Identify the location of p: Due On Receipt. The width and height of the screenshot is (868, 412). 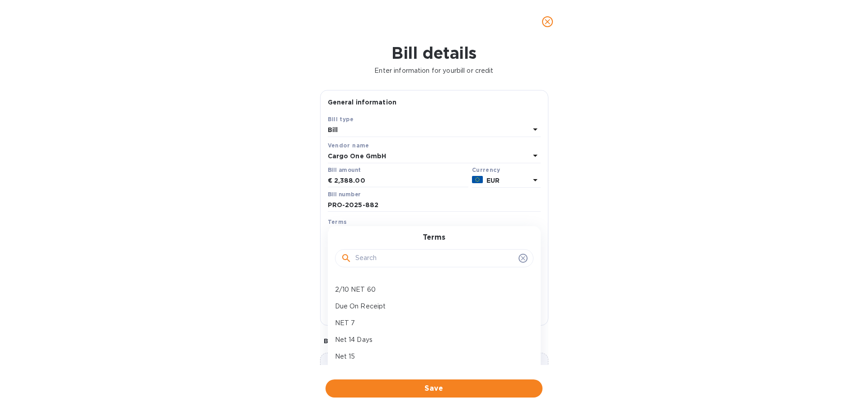
(430, 307).